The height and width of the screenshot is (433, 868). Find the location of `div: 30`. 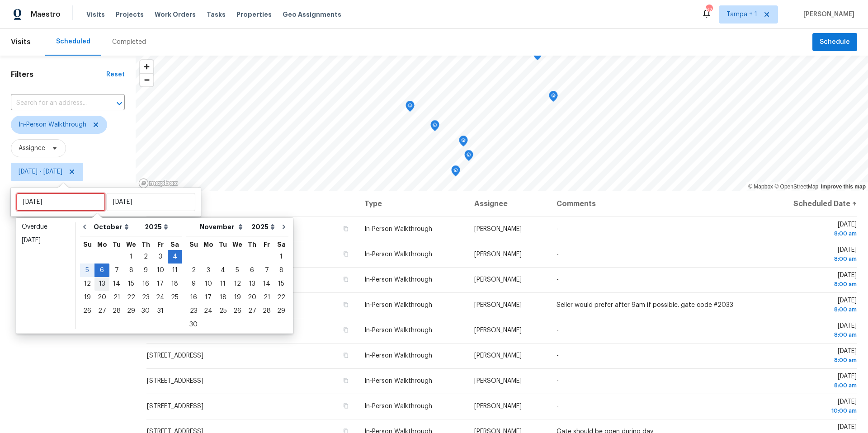

div: 30 is located at coordinates (145, 311).